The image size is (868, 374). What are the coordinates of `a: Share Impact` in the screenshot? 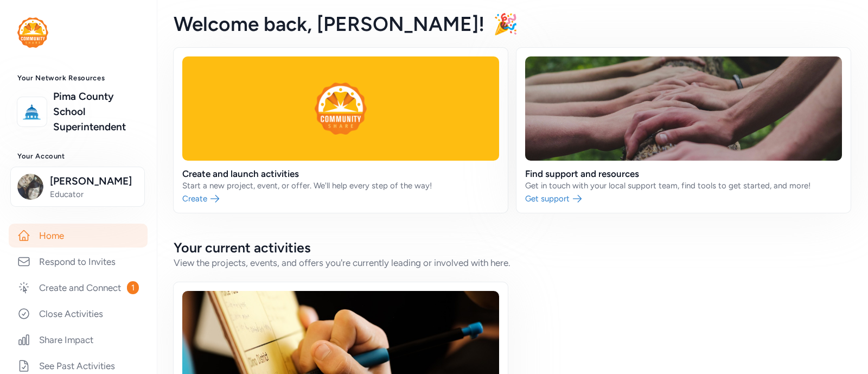 It's located at (78, 340).